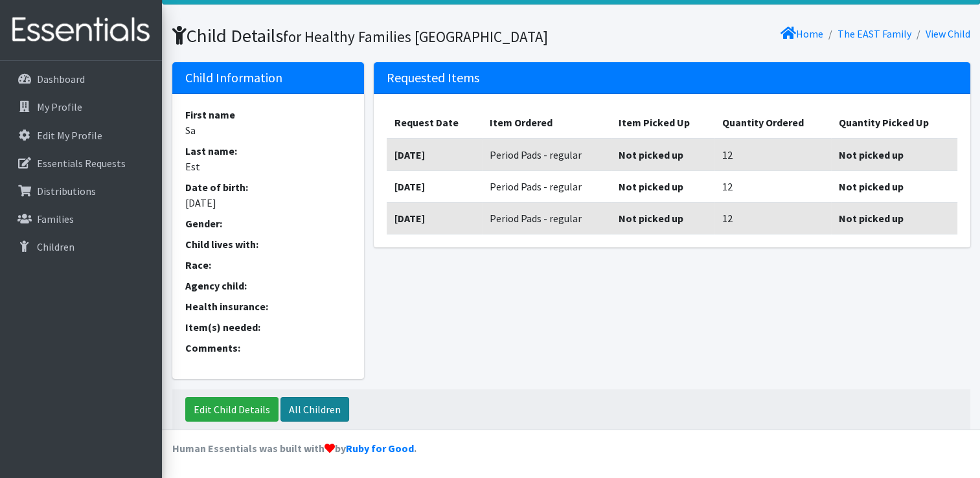 This screenshot has width=980, height=478. What do you see at coordinates (268, 187) in the screenshot?
I see `dt: Date of birth:` at bounding box center [268, 187].